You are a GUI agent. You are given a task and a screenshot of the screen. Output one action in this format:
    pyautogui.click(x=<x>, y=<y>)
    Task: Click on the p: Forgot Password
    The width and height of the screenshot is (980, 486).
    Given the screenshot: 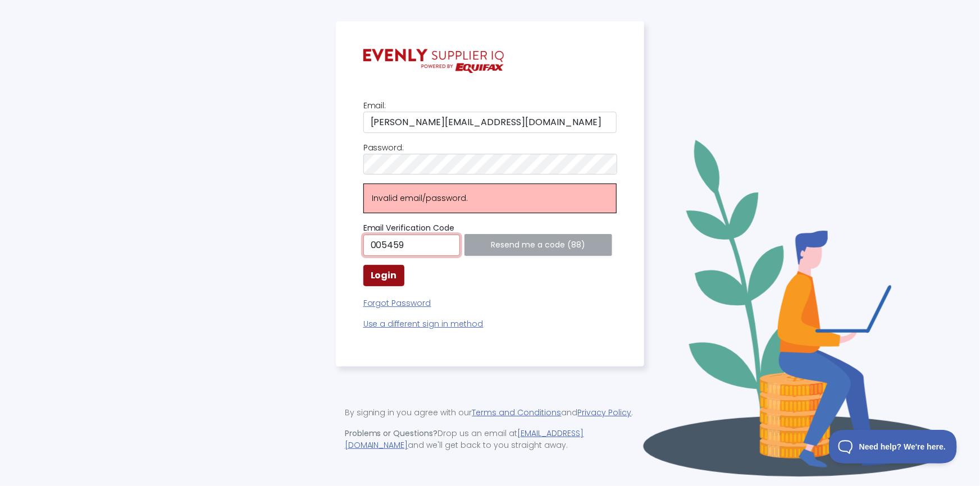 What is the action you would take?
    pyautogui.click(x=490, y=300)
    